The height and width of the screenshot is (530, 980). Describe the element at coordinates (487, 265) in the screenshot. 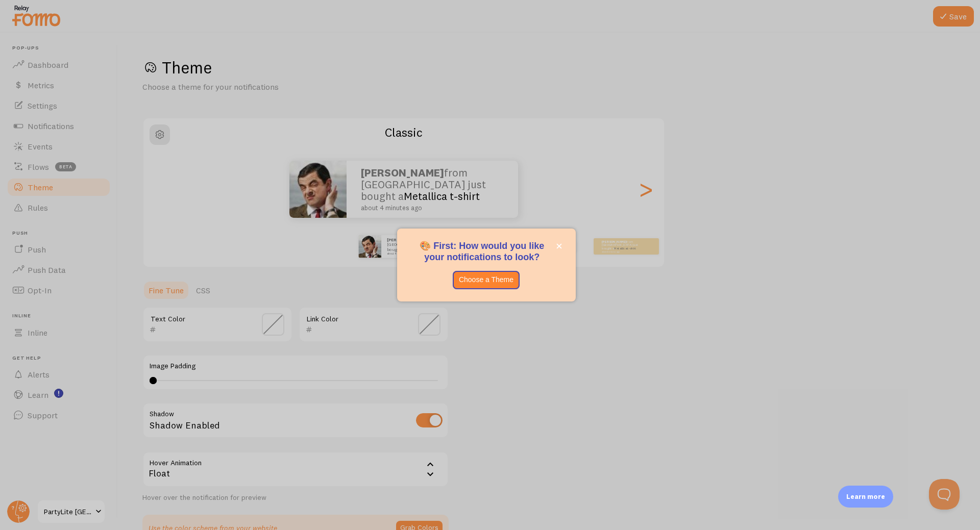

I see `div: 🎨 First: How would you like your notifications to look?&amp;nbsp;` at that location.